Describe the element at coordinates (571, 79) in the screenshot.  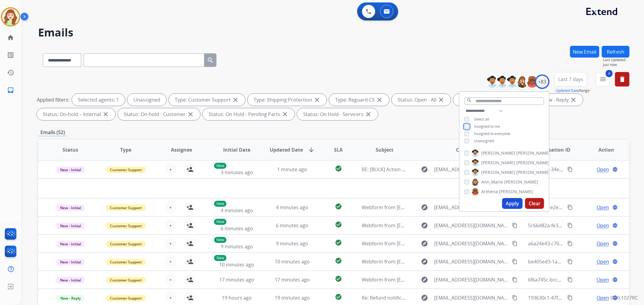
I see `button: Last 7 days` at that location.